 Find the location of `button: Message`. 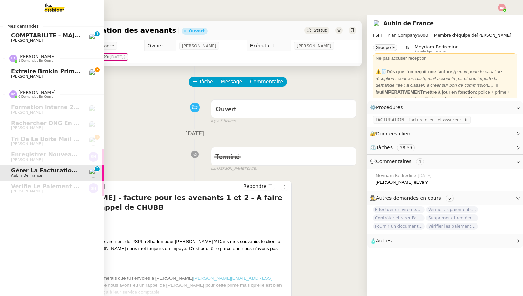

button: Message is located at coordinates (231, 82).